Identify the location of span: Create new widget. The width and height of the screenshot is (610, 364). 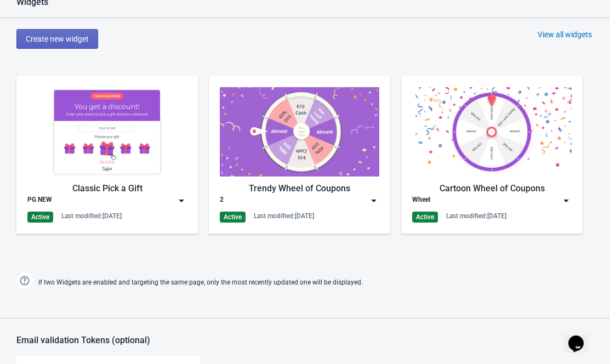
(57, 39).